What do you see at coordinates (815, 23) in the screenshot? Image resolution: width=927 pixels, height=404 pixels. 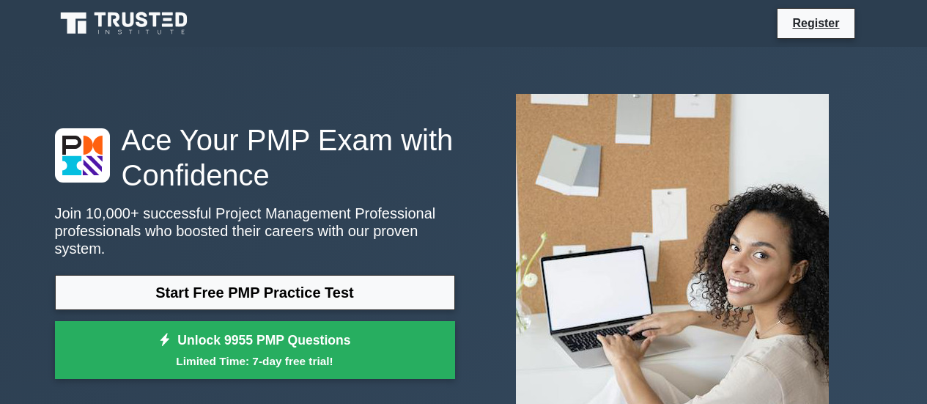 I see `a: Register` at bounding box center [815, 23].